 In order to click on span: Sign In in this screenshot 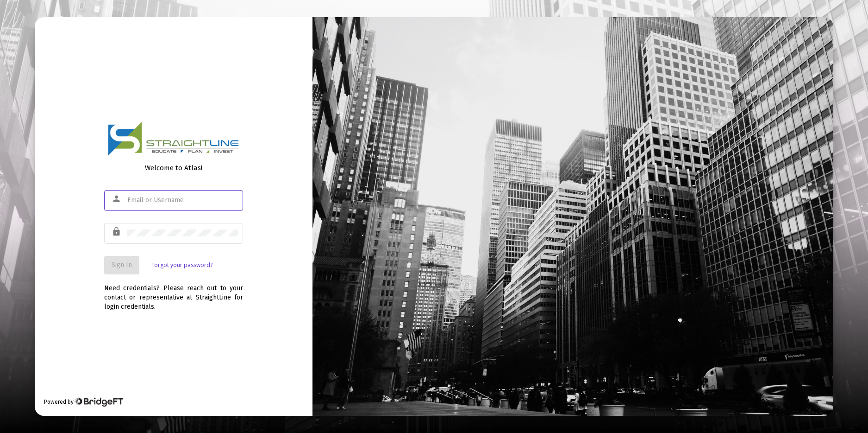, I will do `click(122, 264)`.